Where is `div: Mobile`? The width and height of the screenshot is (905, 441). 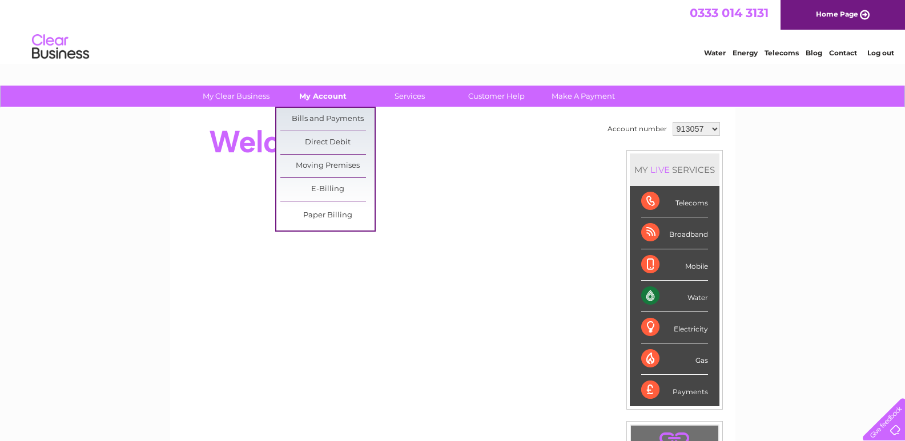
div: Mobile is located at coordinates (674, 265).